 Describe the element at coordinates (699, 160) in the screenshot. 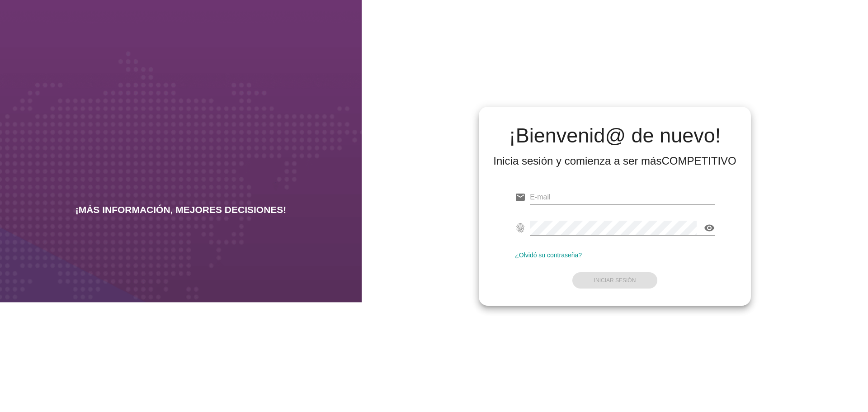

I see `strong: COMPETITIVO` at that location.